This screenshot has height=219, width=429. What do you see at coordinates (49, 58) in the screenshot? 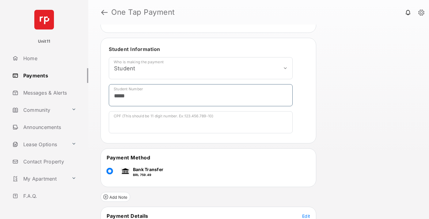
I see `a: Home` at bounding box center [49, 58].